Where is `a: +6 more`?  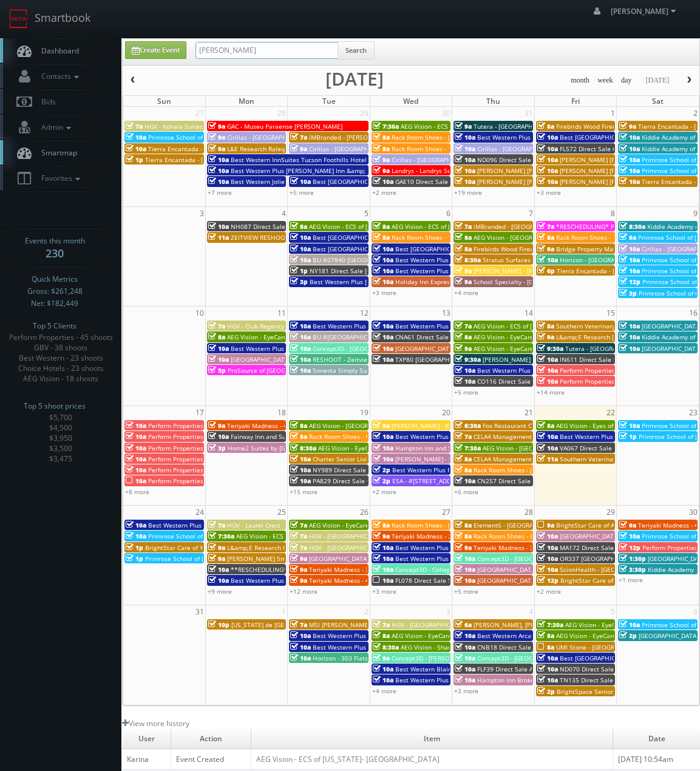
a: +6 more is located at coordinates (466, 492).